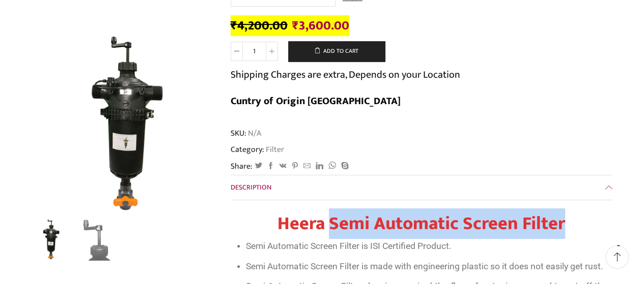 This screenshot has width=644, height=284. Describe the element at coordinates (241, 166) in the screenshot. I see `span: Share:` at that location.